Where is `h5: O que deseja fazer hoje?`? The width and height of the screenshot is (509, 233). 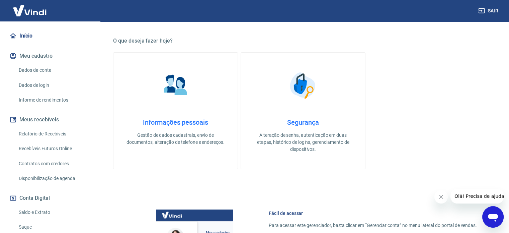 h5: O que deseja fazer hoje? is located at coordinates (303, 41).